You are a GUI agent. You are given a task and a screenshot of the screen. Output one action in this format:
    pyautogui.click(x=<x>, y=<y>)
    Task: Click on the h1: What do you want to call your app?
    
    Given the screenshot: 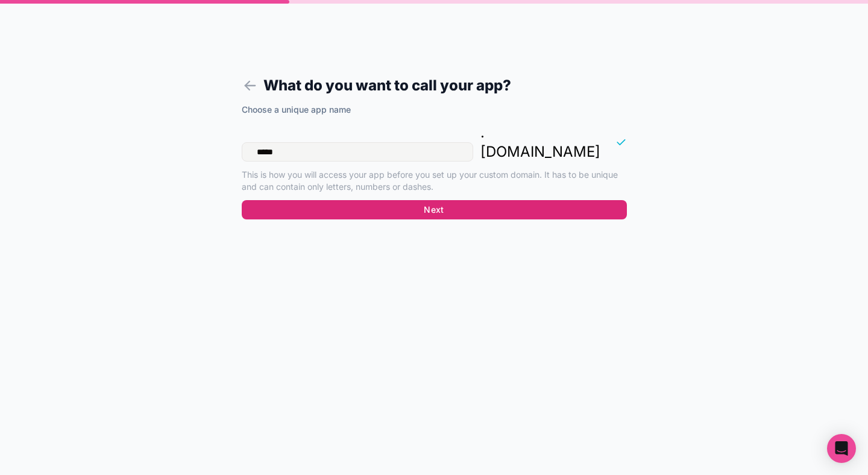 What is the action you would take?
    pyautogui.click(x=434, y=86)
    